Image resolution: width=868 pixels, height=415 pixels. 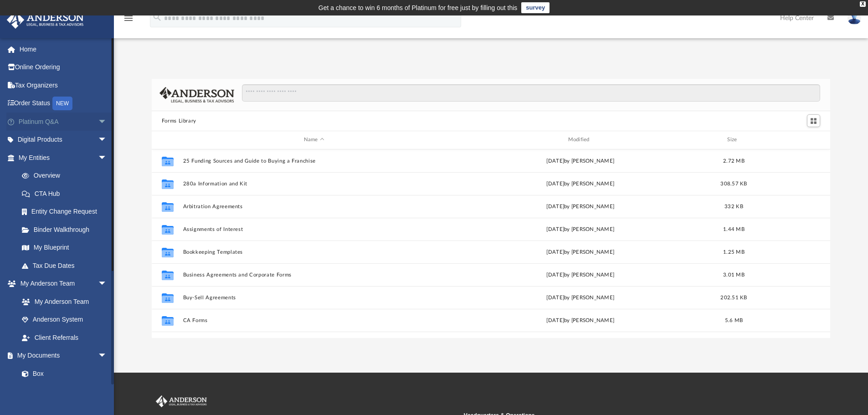 I want to click on a: My Anderson Teamarrow_drop_down, so click(x=61, y=284).